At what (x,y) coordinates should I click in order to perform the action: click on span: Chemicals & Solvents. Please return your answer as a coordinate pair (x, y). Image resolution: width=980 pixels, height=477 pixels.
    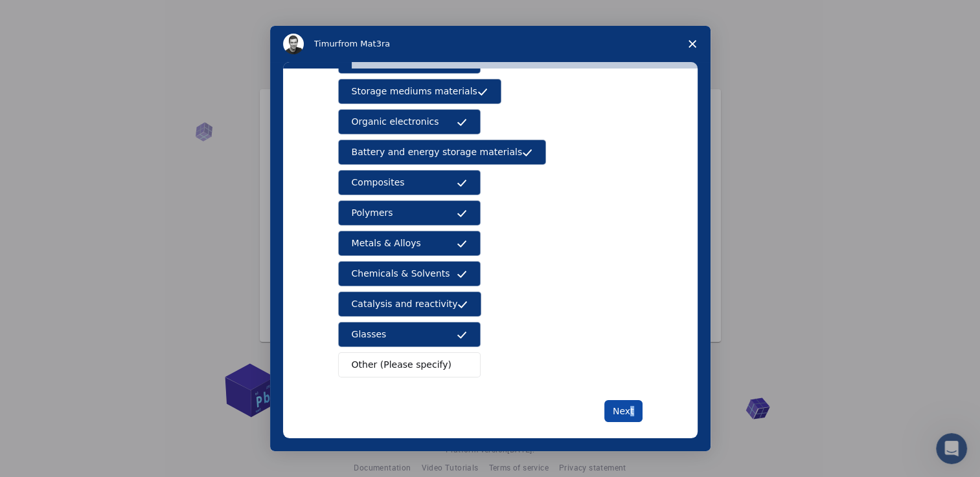
    Looking at the image, I should click on (401, 273).